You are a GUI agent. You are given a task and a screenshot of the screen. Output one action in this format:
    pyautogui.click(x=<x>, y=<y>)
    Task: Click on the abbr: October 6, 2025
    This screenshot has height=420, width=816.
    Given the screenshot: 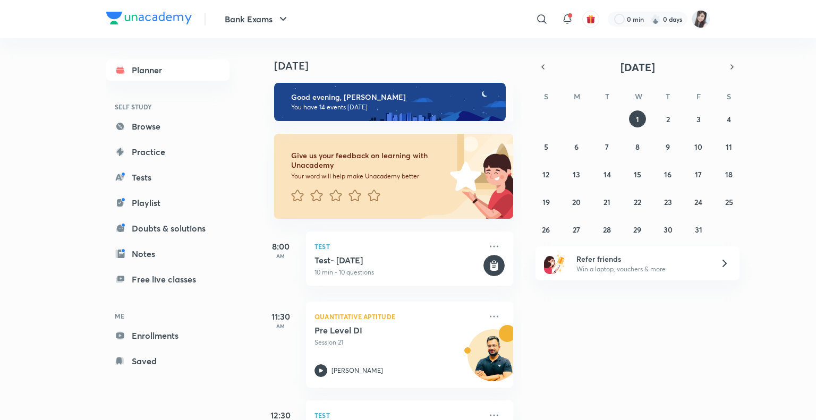 What is the action you would take?
    pyautogui.click(x=577, y=147)
    